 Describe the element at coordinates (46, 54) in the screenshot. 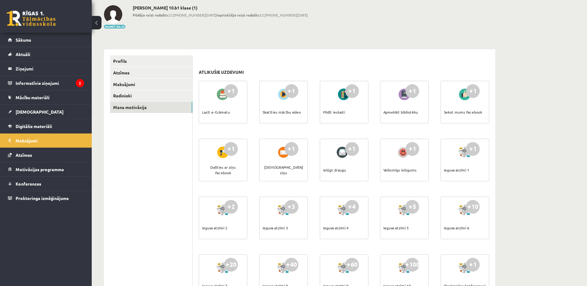

I see `a: Aktuāli` at that location.